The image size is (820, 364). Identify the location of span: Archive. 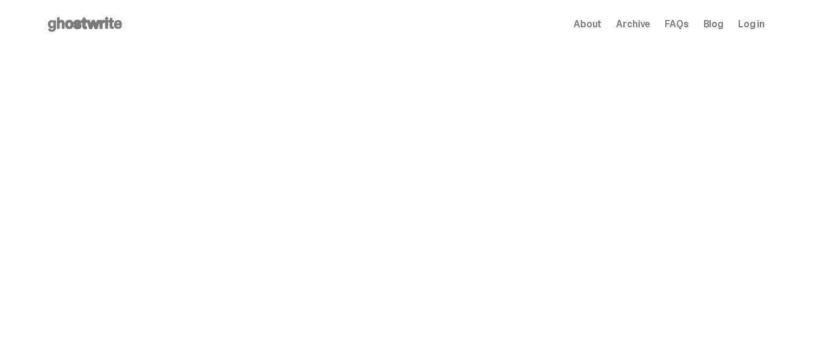
(633, 24).